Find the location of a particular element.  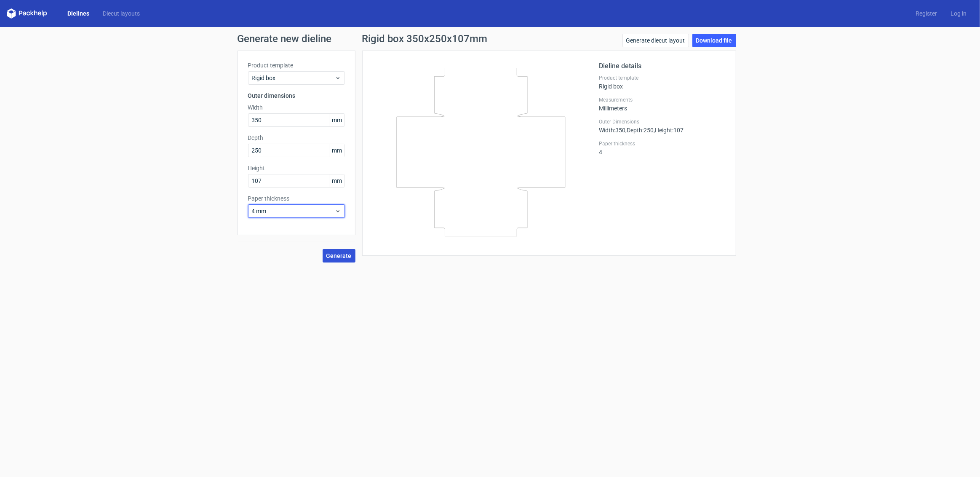

div: Millimeters is located at coordinates (662, 104).